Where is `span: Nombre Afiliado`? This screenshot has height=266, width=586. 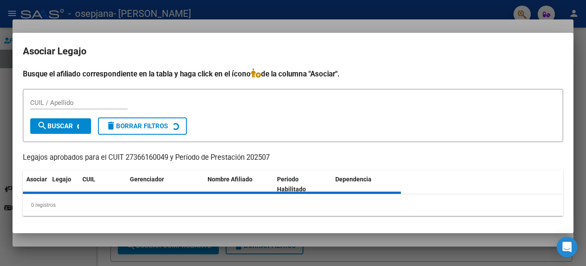
span: Nombre Afiliado is located at coordinates (230, 179).